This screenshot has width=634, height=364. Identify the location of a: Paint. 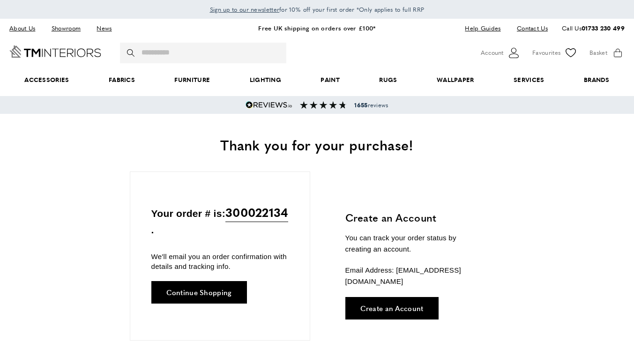
(330, 80).